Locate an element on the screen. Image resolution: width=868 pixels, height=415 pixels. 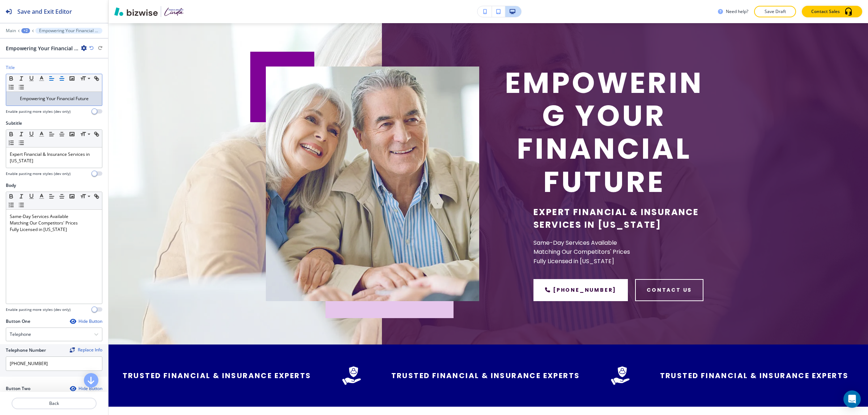
h2: Button Two is located at coordinates (18, 389).